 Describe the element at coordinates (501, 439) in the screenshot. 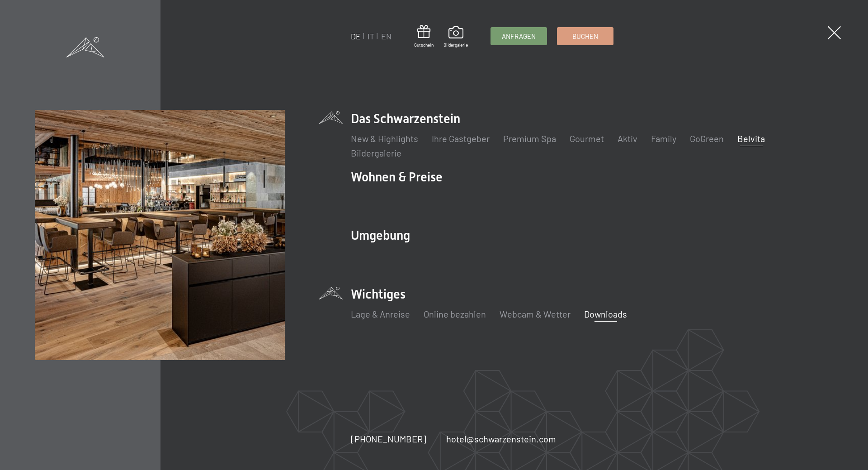

I see `a: hotel@schwarzenstein.com` at that location.